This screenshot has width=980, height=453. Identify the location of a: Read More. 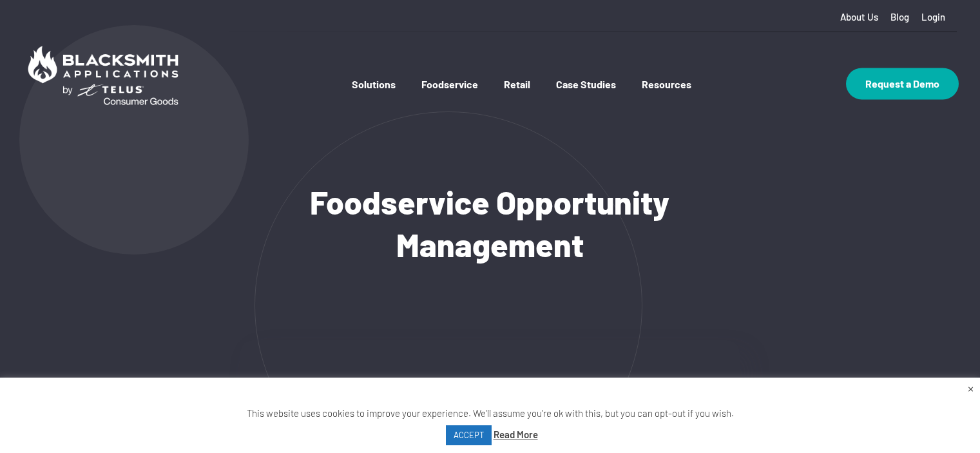
(515, 435).